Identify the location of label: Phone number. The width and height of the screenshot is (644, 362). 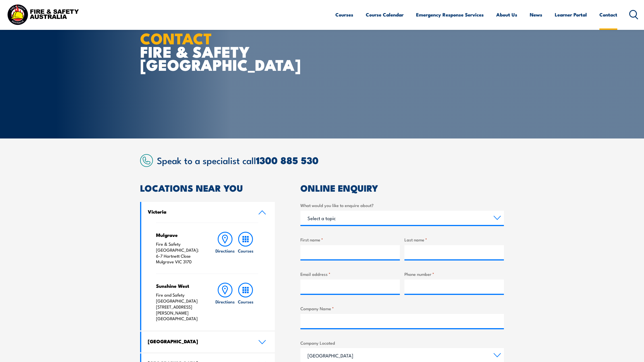
(454, 274).